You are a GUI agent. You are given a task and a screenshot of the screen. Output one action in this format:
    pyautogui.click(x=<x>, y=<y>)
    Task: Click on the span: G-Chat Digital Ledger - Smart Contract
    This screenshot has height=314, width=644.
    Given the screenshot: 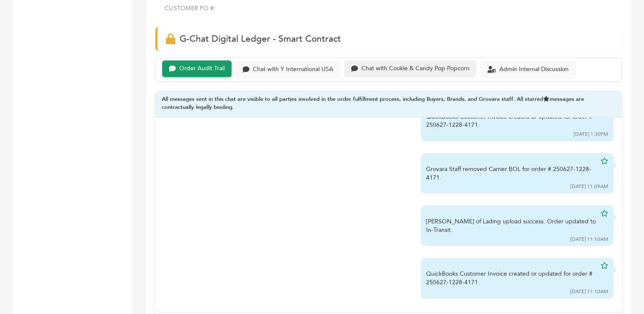 What is the action you would take?
    pyautogui.click(x=260, y=39)
    